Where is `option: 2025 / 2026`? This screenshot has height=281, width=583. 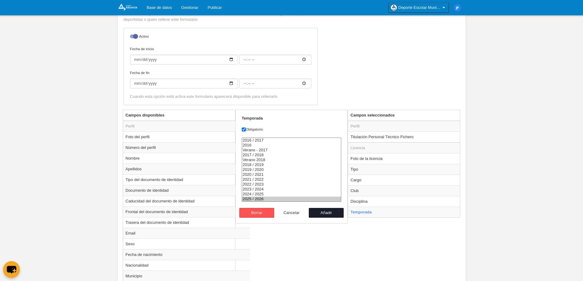 option: 2025 / 2026 is located at coordinates (292, 199).